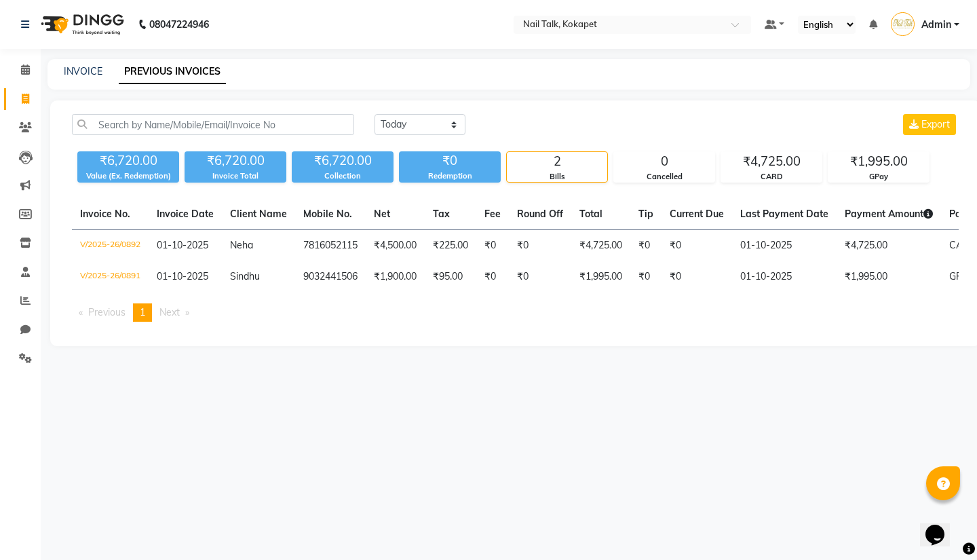 This screenshot has width=977, height=560. I want to click on div: Redemption, so click(450, 176).